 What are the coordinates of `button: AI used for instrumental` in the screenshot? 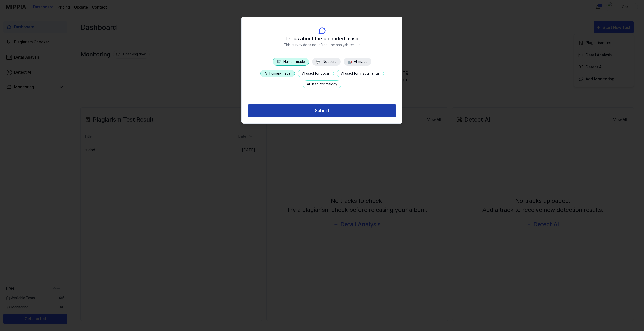 It's located at (360, 73).